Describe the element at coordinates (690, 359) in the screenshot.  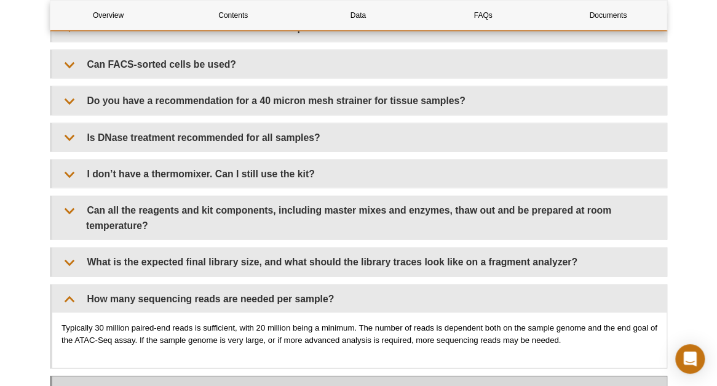
I see `div: Open Intercom Messenger` at that location.